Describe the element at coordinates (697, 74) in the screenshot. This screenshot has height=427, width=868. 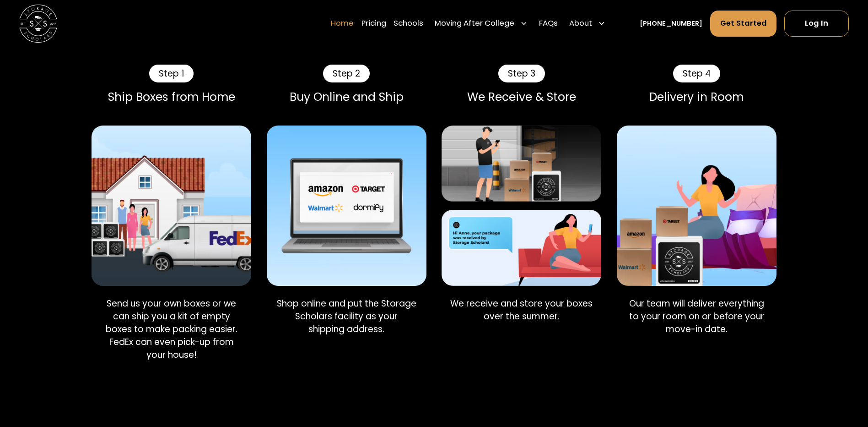
I see `div: Step 4` at that location.